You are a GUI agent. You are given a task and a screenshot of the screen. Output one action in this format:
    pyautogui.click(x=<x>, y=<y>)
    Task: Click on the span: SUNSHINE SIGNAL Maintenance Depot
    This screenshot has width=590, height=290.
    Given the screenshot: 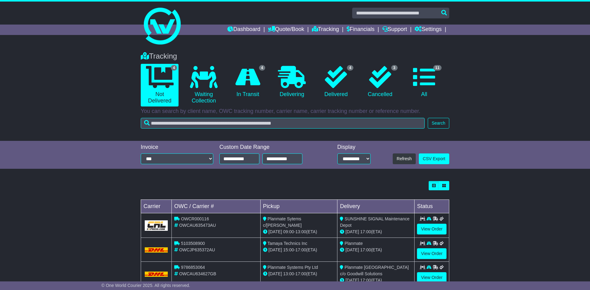 What is the action you would take?
    pyautogui.click(x=374, y=222)
    